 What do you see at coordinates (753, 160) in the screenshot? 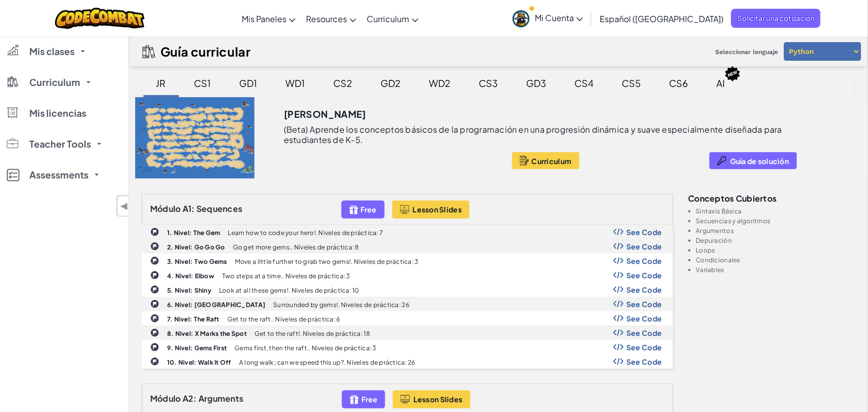
I see `button: Guía de solución` at bounding box center [753, 160].